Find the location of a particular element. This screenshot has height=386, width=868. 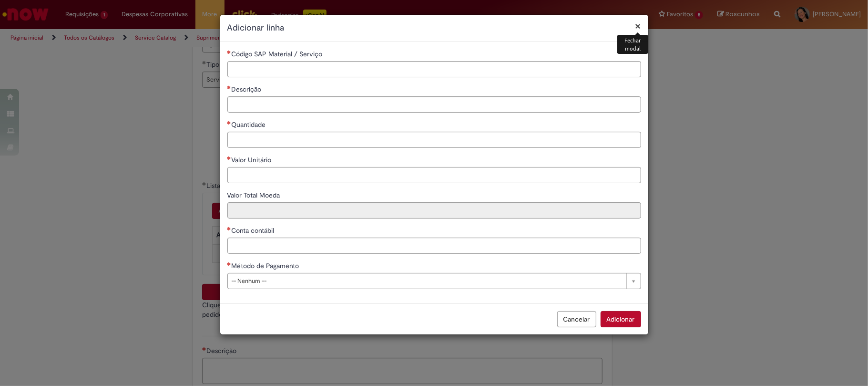

span: -- Nenhum -- is located at coordinates (427, 281).